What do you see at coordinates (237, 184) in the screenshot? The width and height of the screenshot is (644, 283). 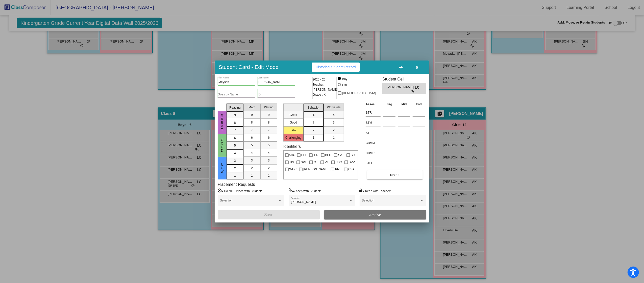 I see `label: Placement Requests` at bounding box center [237, 184].